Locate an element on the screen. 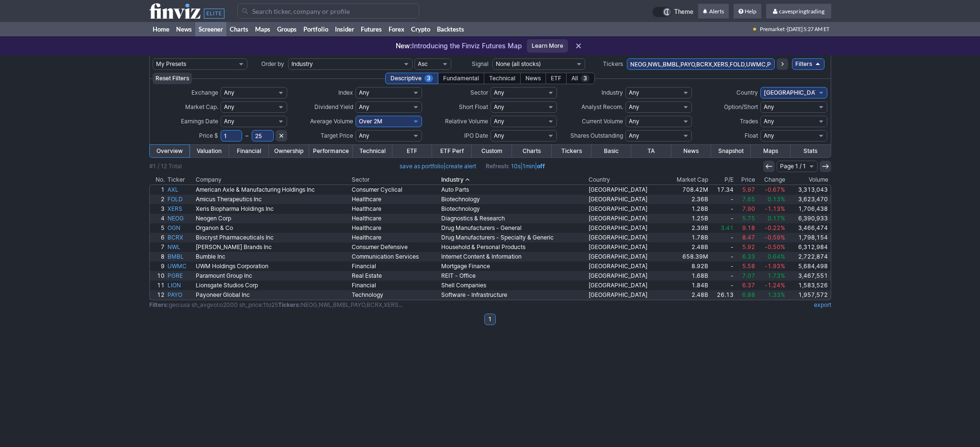  a: 1.33% is located at coordinates (771, 295).